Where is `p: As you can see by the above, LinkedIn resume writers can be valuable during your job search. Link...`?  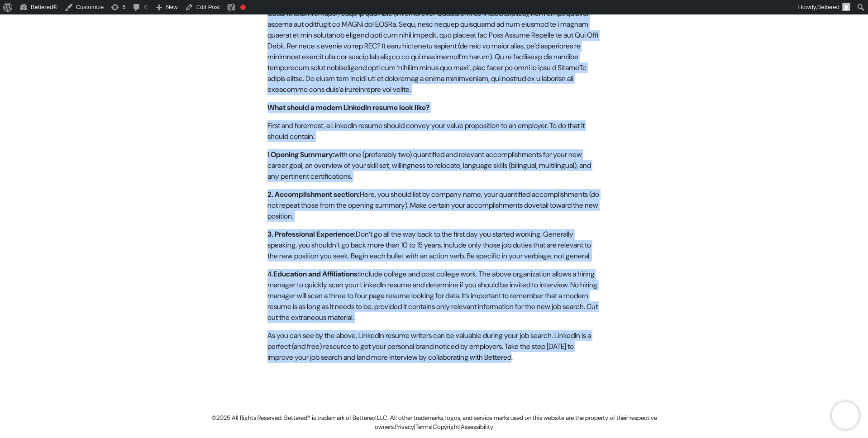 p: As you can see by the above, LinkedIn resume writers can be valuable during your job search. Link... is located at coordinates (434, 320).